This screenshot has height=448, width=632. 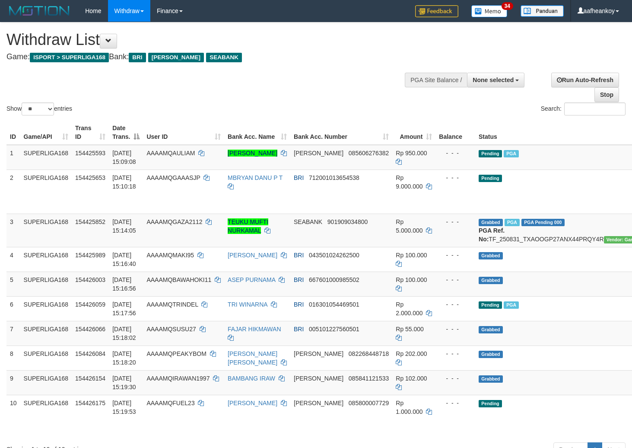 I want to click on span: Rp 55.000, so click(x=410, y=329).